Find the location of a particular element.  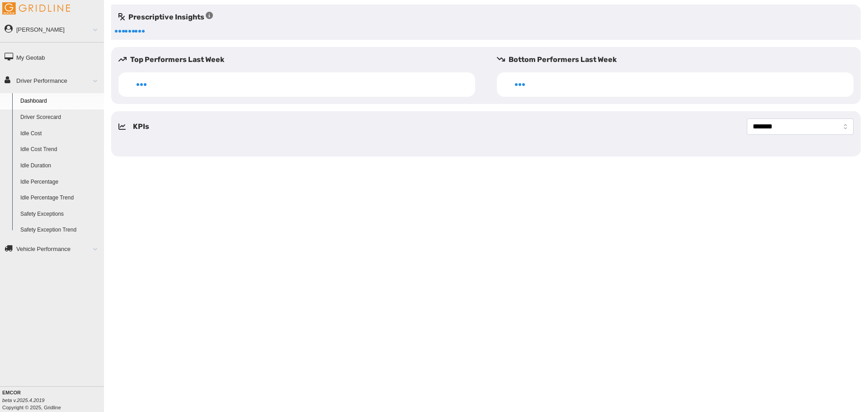

a: Idle Percentage is located at coordinates (60, 182).